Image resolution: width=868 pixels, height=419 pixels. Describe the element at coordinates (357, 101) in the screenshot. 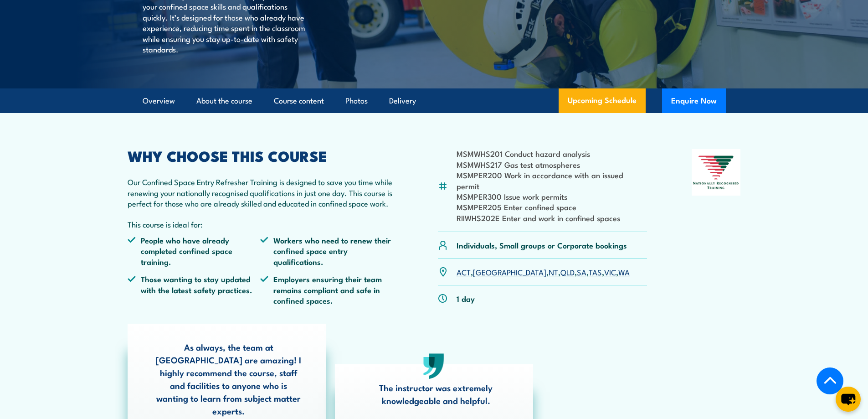

I see `a: Photos` at that location.